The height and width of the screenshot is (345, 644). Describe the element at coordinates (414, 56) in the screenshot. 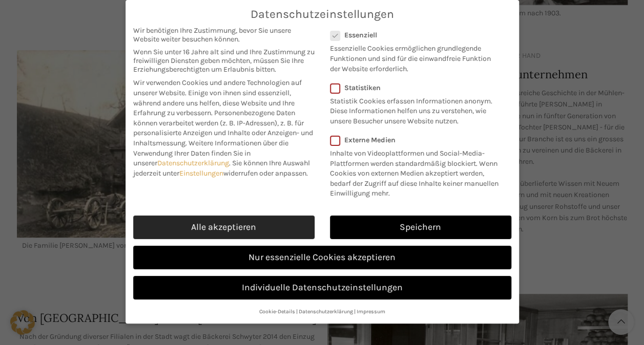

I see `p: Essenzielle Cookies ermöglichen grundlegende Funktionen und sind für die einwandfreie Funktion de...` at that location.